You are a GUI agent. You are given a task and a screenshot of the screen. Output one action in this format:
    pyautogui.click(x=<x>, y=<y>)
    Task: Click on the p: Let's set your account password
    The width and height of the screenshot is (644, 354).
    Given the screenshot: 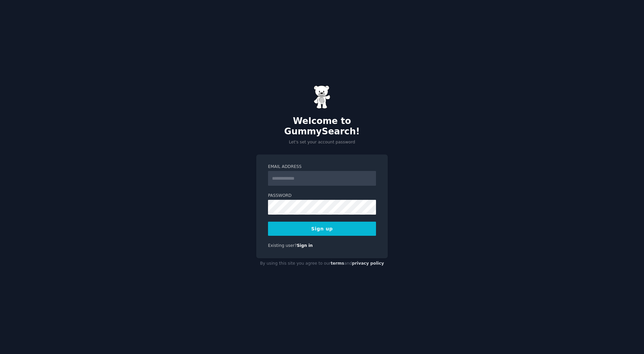 What is the action you would take?
    pyautogui.click(x=322, y=142)
    